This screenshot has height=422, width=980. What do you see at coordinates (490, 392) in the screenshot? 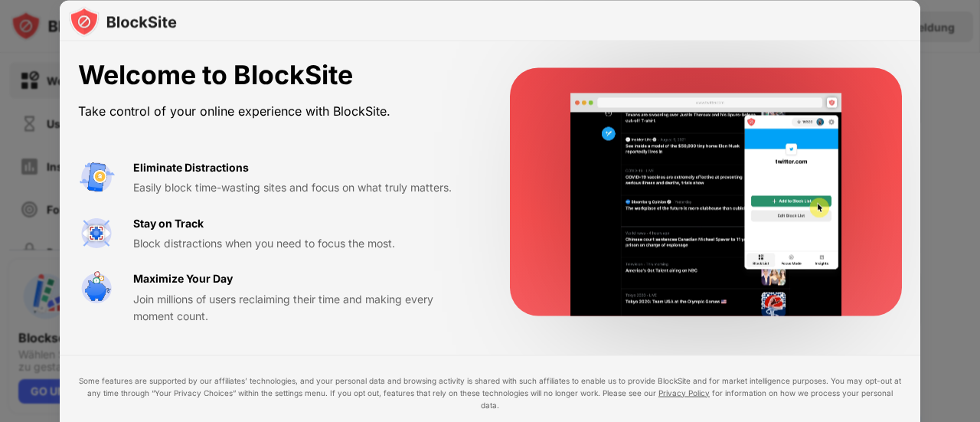
I see `div: Some features are supported by our affiliates’ technologies, and your personal data and browsing ...` at bounding box center [490, 392].